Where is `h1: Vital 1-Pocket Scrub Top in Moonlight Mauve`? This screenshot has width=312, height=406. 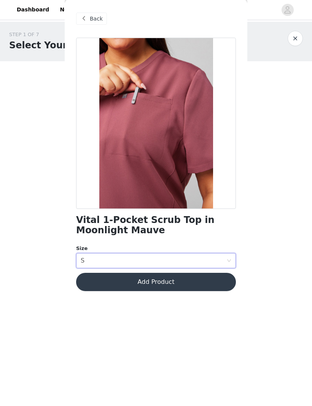
h1: Vital 1-Pocket Scrub Top in Moonlight Mauve is located at coordinates (156, 225).